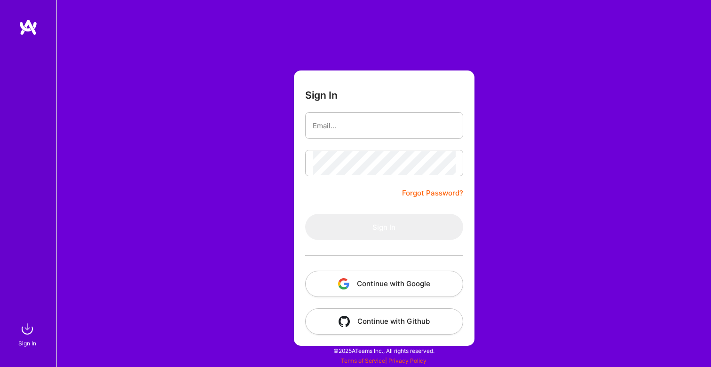 The width and height of the screenshot is (711, 367). What do you see at coordinates (27, 329) in the screenshot?
I see `img: sign in` at bounding box center [27, 329].